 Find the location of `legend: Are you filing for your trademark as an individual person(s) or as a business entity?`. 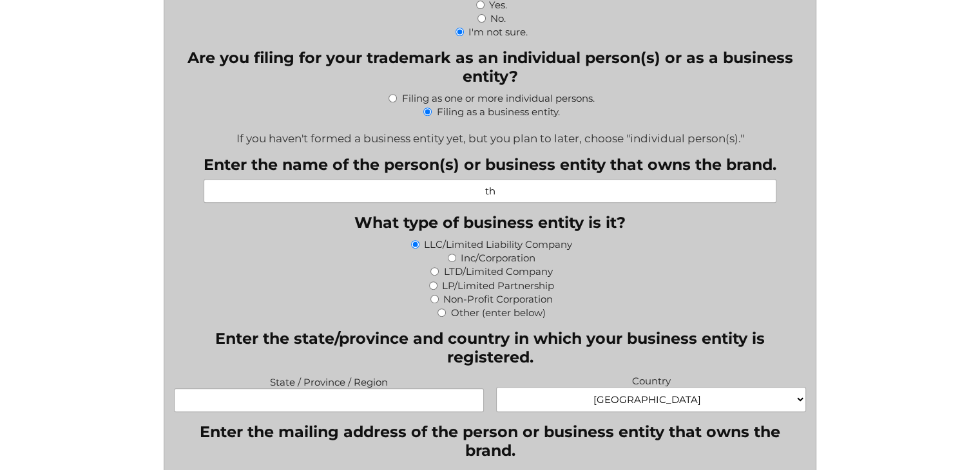

legend: Are you filing for your trademark as an individual person(s) or as a business entity? is located at coordinates (490, 67).